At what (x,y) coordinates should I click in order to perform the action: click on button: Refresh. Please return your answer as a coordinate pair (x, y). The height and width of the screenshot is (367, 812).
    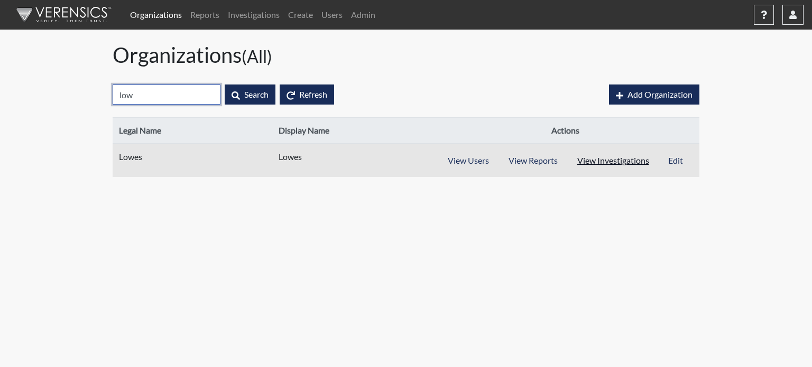
    Looking at the image, I should click on (307, 95).